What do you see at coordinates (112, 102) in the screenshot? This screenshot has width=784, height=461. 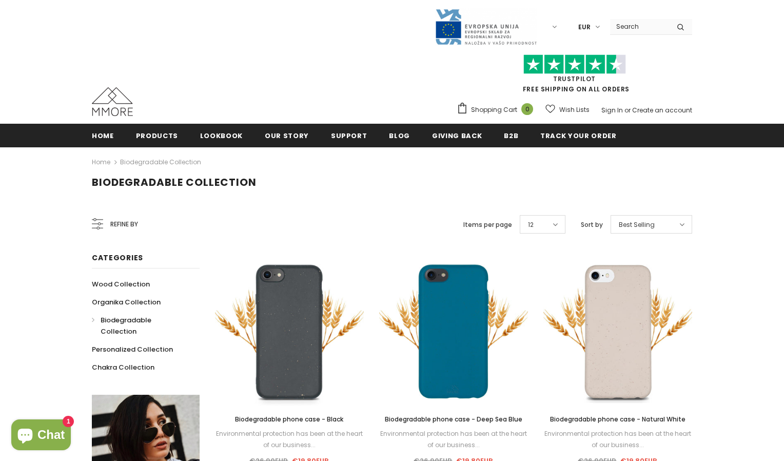 I see `img: MMORE Cases` at bounding box center [112, 102].